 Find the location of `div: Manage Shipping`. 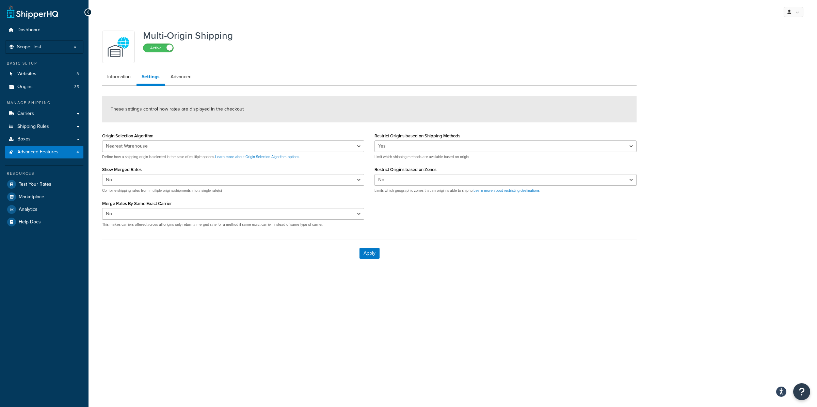

div: Manage Shipping is located at coordinates (44, 103).